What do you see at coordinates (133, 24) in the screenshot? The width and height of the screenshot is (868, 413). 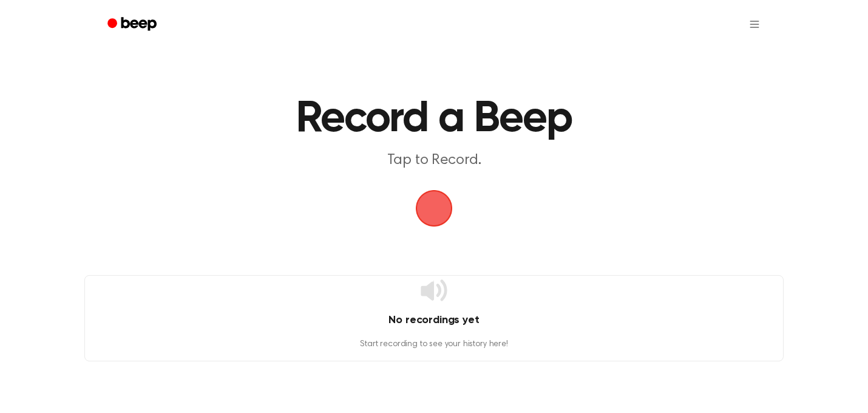 I see `a: Beep` at bounding box center [133, 24].